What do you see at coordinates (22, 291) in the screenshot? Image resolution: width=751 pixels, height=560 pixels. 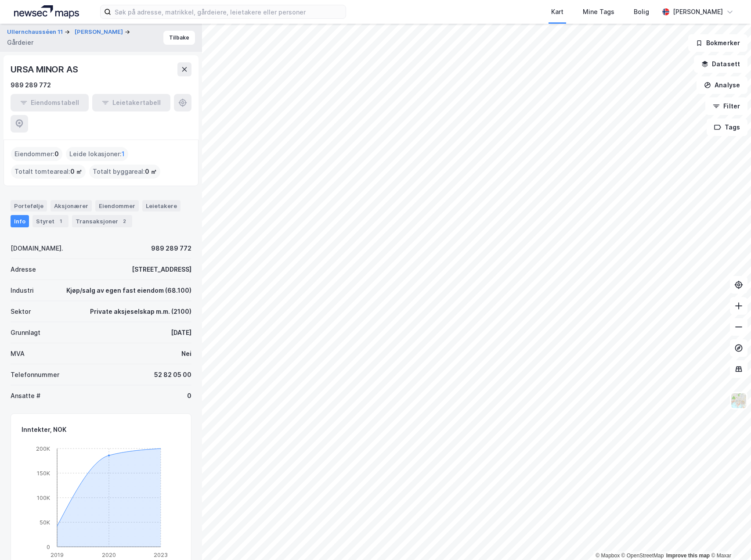 I see `div: Industri` at bounding box center [22, 291].